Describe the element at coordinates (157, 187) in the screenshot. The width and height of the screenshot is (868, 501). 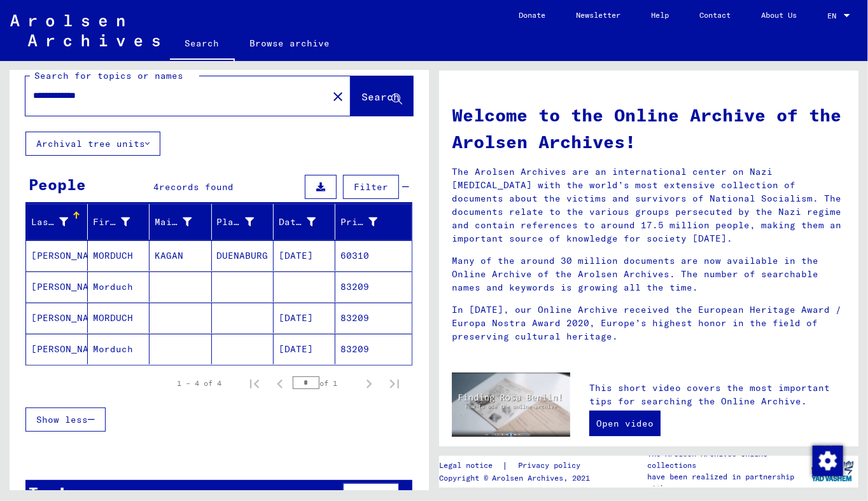
I see `span: 4` at that location.